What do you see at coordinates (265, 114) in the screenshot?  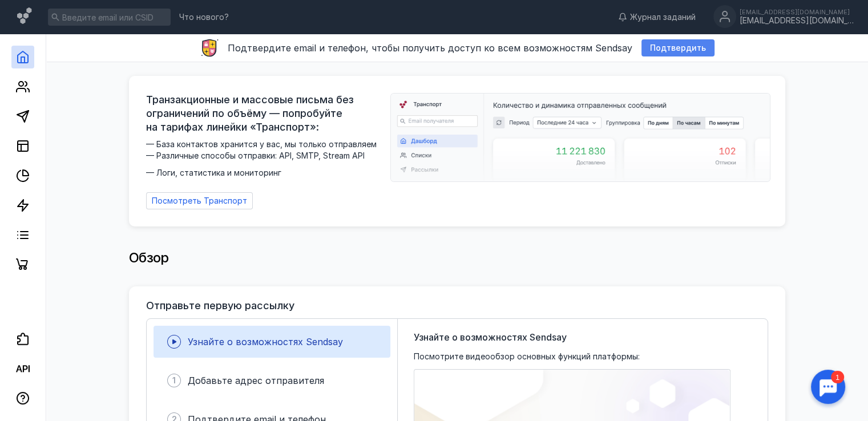 I see `span: Транзакционные и массовые письма без ограничений по объёму — попробуйте на тарифах линейки «Транс...` at bounding box center [265, 114].